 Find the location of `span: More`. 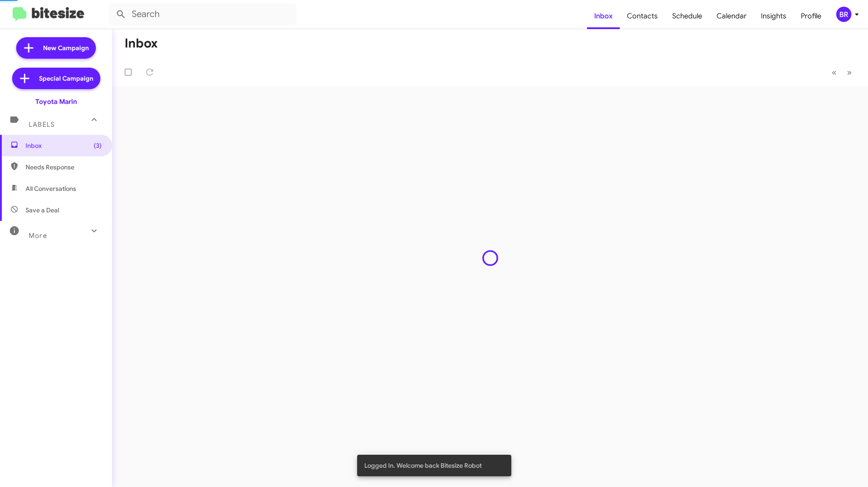

span: More is located at coordinates (38, 236).